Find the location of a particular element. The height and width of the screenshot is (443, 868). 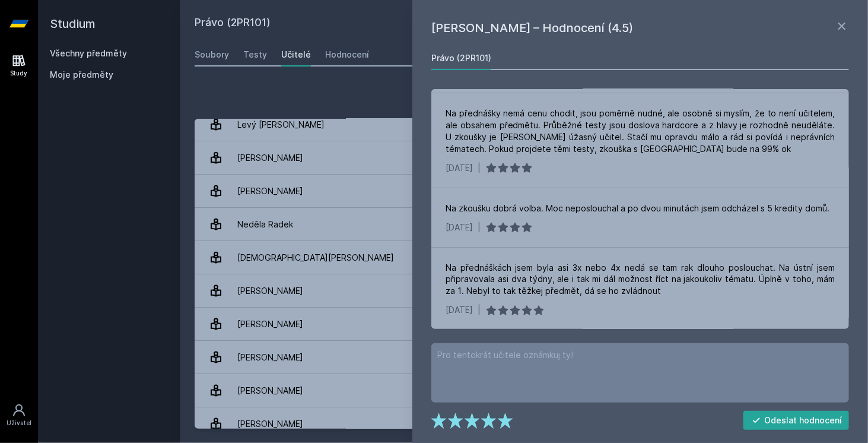

a: Soubory is located at coordinates (212, 55).